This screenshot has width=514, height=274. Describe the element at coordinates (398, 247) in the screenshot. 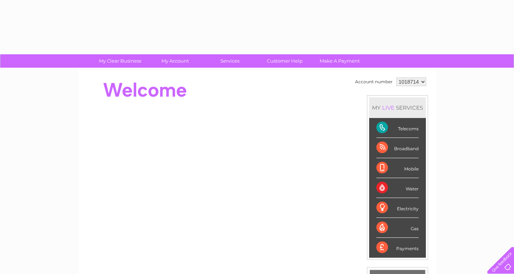

I see `div: Payments` at that location.